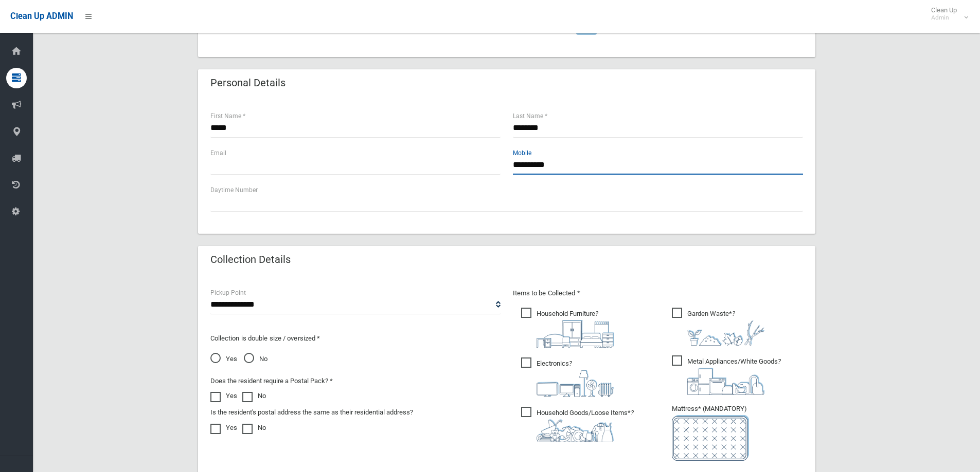  I want to click on header: Personal Details, so click(248, 82).